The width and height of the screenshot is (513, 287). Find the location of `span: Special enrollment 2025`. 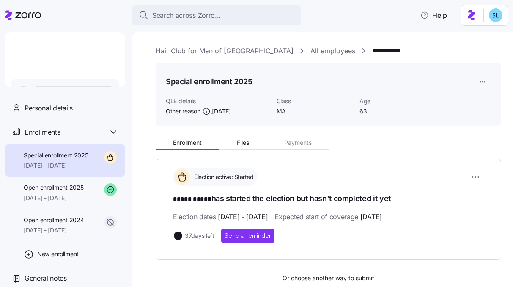

span: Special enrollment 2025 is located at coordinates (56, 155).